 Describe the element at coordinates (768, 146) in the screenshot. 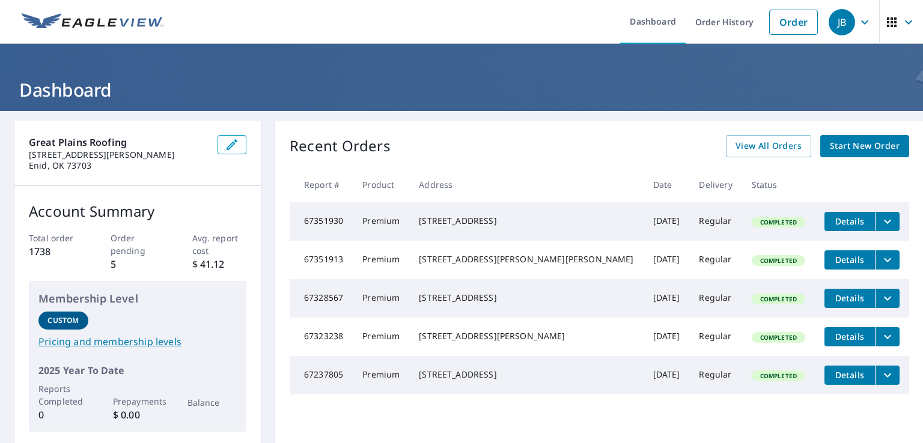

I see `span: View All Orders` at that location.